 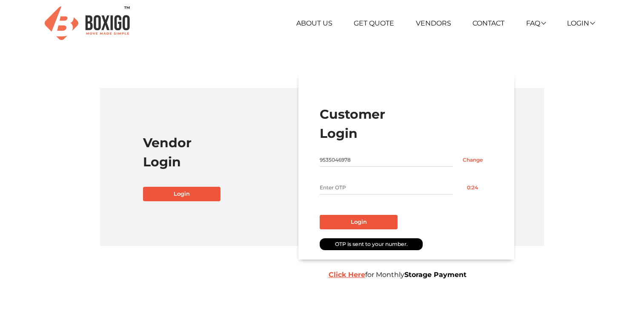 I want to click on a: About Us, so click(x=314, y=23).